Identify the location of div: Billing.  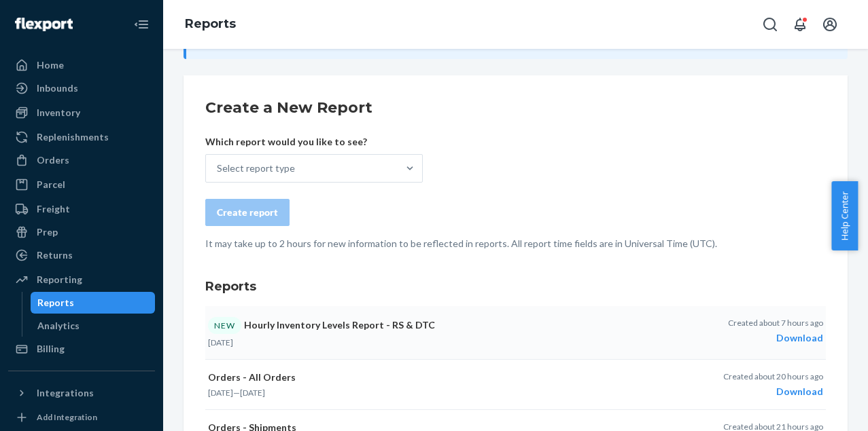
(50, 349).